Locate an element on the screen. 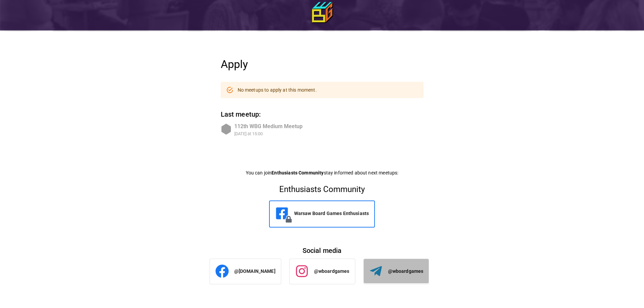 The width and height of the screenshot is (644, 308). p: Warsaw Board Games Enthusiasts is located at coordinates (332, 213).